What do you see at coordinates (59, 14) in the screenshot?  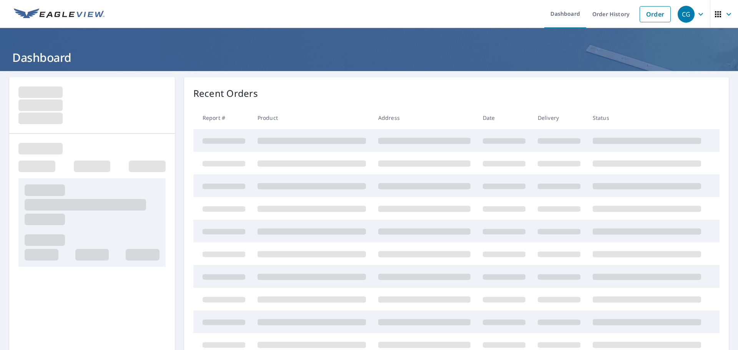 I see `img: EV Logo` at bounding box center [59, 14].